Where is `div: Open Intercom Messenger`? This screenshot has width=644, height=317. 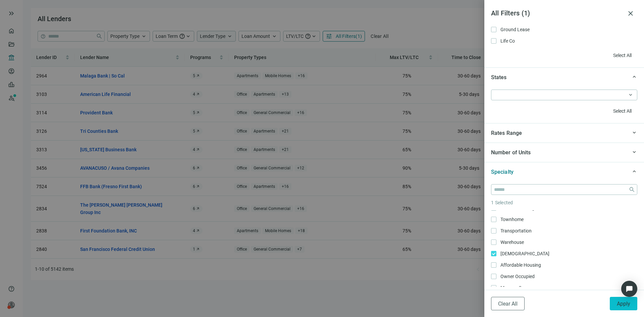
div: Open Intercom Messenger is located at coordinates (629, 288).